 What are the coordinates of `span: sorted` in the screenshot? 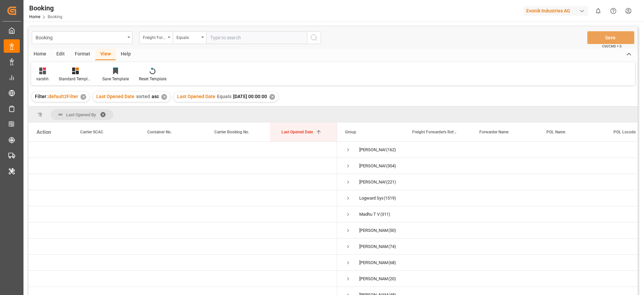 It's located at (143, 96).